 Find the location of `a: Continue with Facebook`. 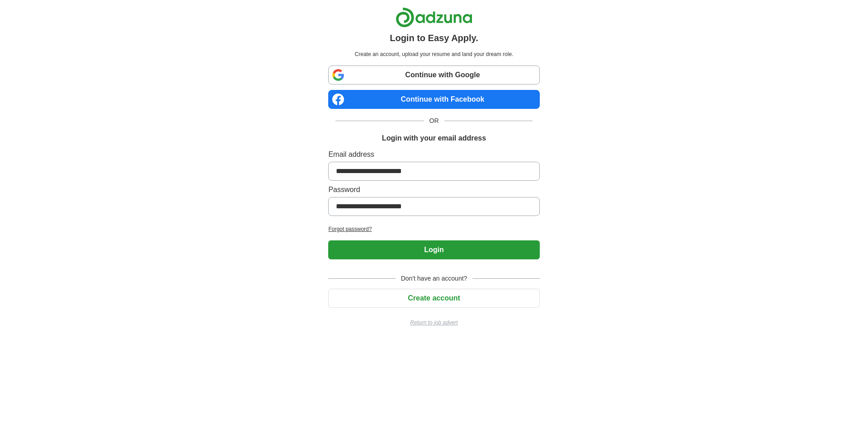

a: Continue with Facebook is located at coordinates (434, 99).